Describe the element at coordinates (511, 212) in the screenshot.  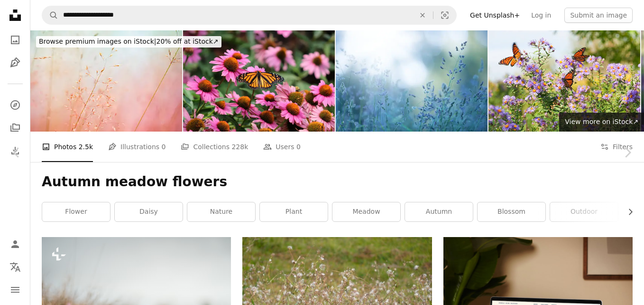
I see `a: blossom` at that location.